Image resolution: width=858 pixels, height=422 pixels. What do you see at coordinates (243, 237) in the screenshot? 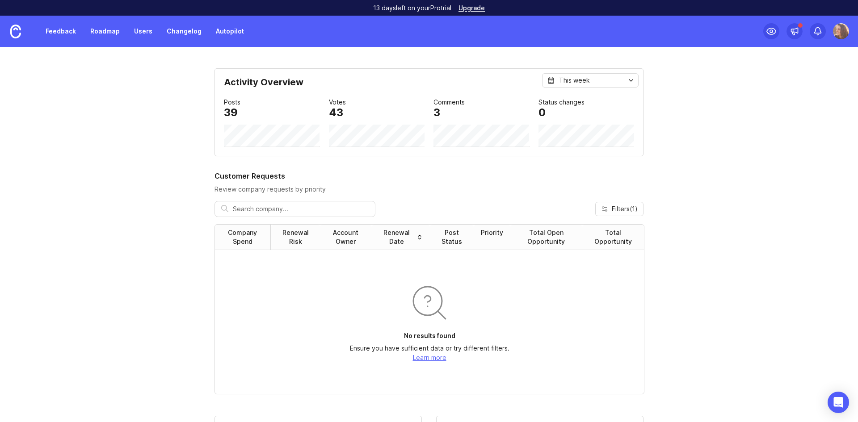
I see `div: Company Spend` at bounding box center [243, 237].